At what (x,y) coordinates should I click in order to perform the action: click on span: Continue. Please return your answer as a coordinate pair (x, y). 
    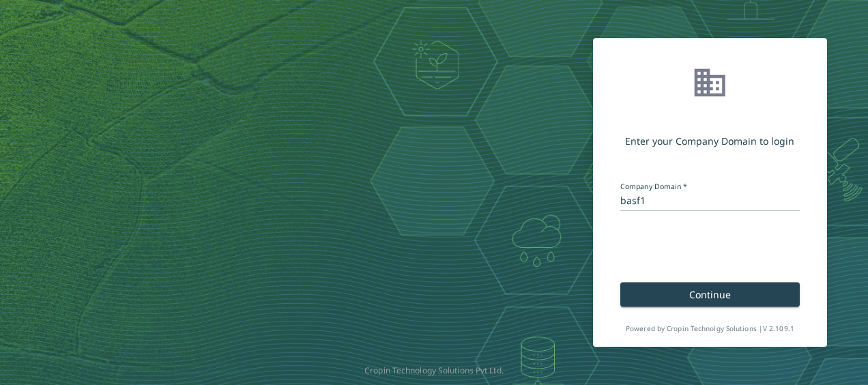
    Looking at the image, I should click on (710, 293).